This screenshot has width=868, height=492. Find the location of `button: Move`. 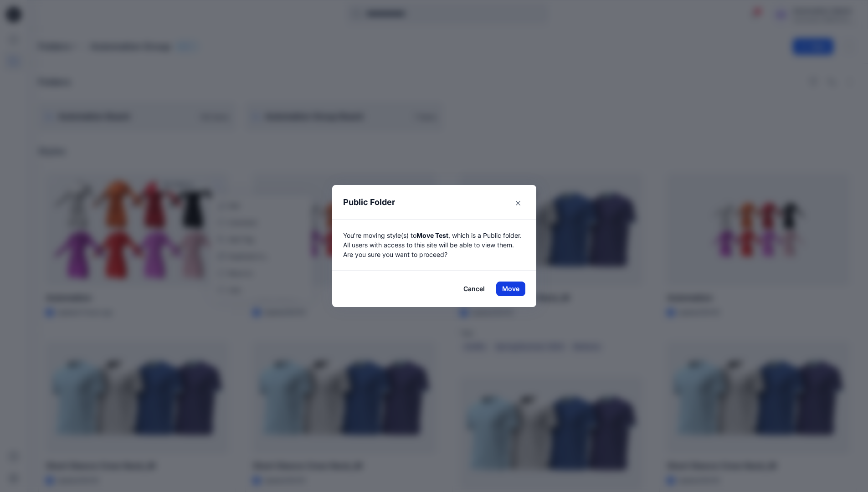

button: Move is located at coordinates (511, 288).